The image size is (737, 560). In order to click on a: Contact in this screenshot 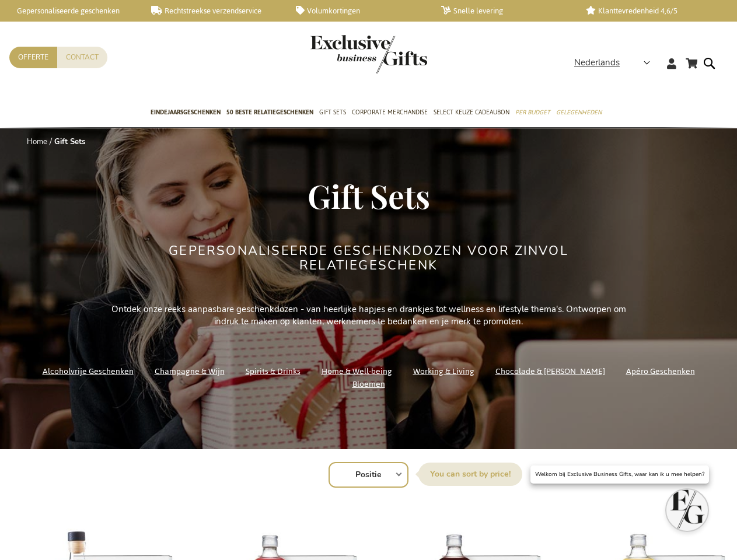, I will do `click(82, 57)`.